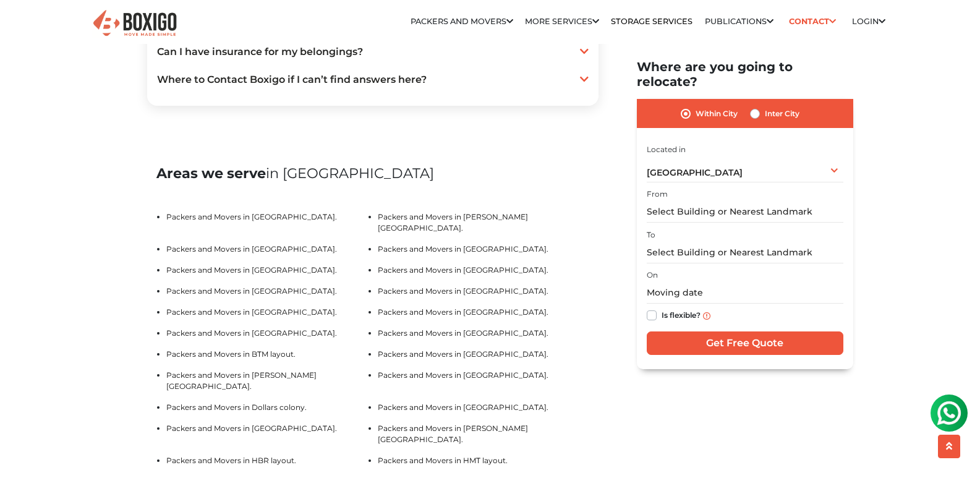 Image resolution: width=980 pixels, height=478 pixels. Describe the element at coordinates (745, 344) in the screenshot. I see `input: Get Free Quote` at that location.